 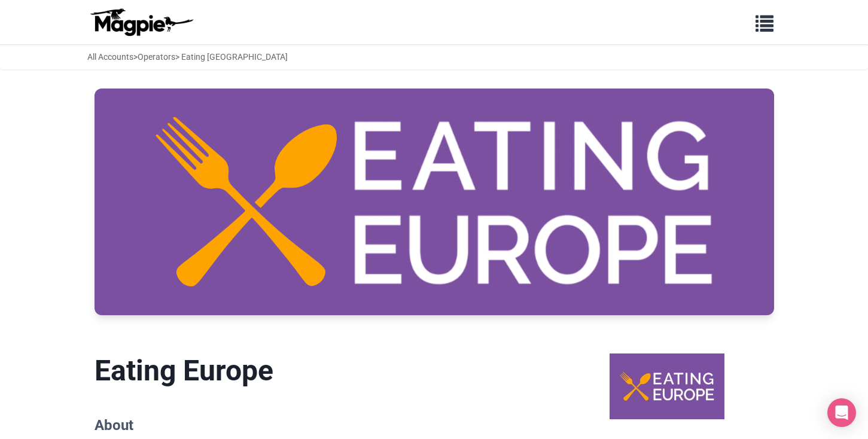 I want to click on h2: About, so click(x=318, y=425).